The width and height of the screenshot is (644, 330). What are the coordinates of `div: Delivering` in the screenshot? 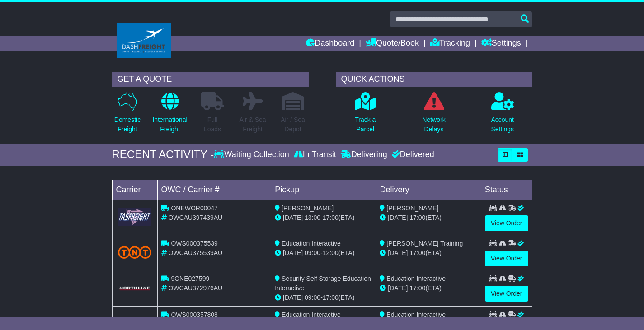 It's located at (364, 155).